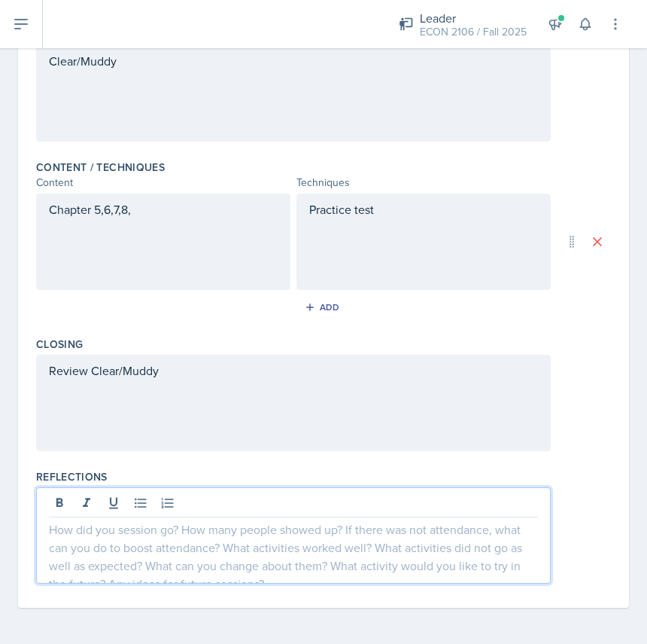  Describe the element at coordinates (163, 210) in the screenshot. I see `p: Chapter 5,6,7,8,` at that location.